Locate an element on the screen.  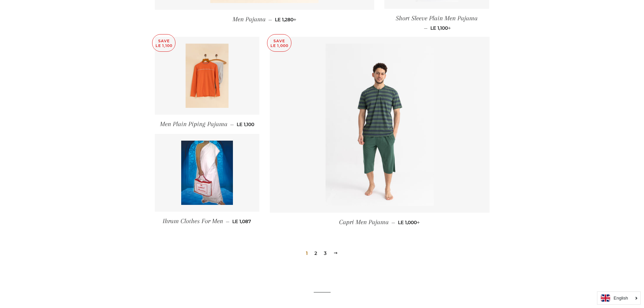
a: Ihram Clothes For Men — LE 1,087 is located at coordinates (207, 221).